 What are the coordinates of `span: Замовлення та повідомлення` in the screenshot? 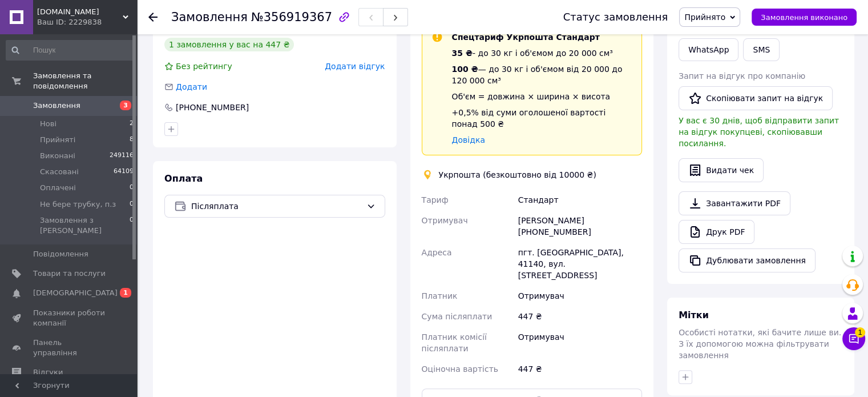 It's located at (85, 81).